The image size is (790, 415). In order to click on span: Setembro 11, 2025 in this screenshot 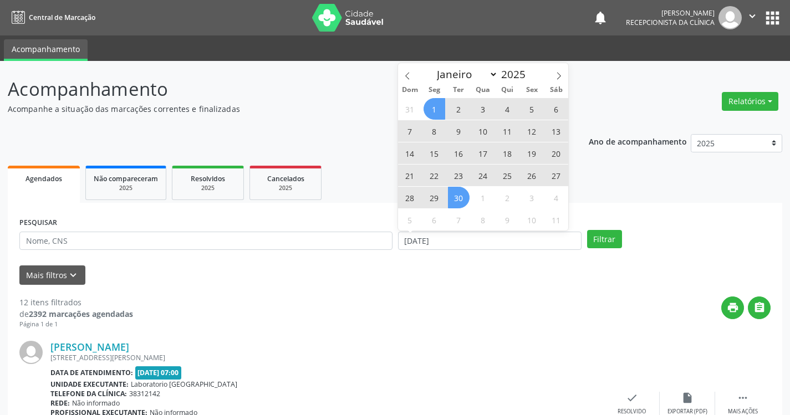, I will do `click(507, 131)`.